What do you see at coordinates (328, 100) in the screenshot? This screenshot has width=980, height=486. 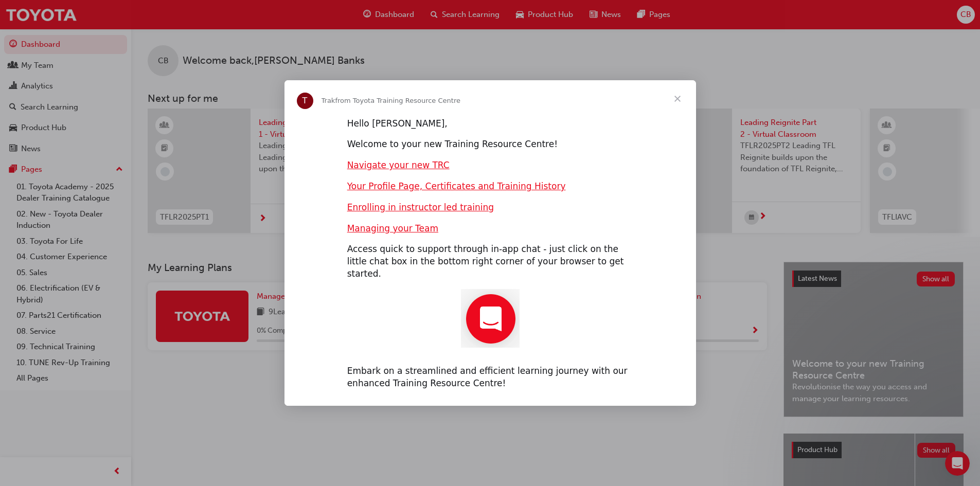 I see `span: Trak` at bounding box center [328, 100].